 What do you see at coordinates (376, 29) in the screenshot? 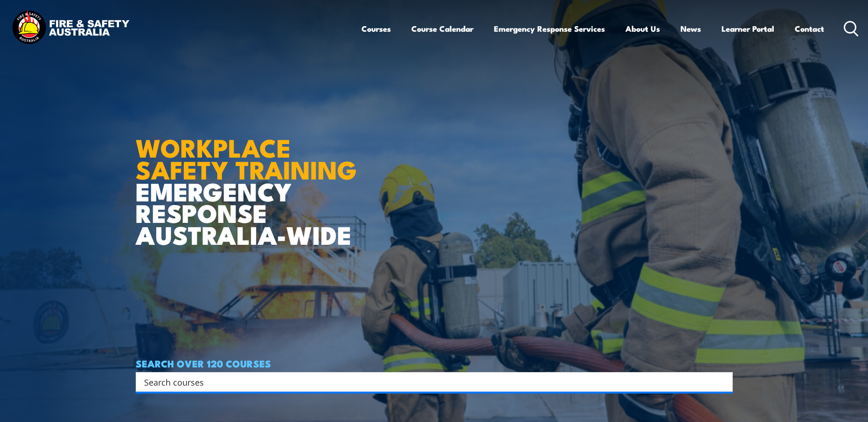
I see `a: Courses` at bounding box center [376, 29].